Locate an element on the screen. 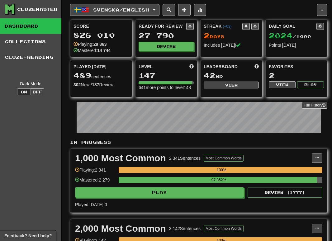  div: Playing: is located at coordinates (90, 44).